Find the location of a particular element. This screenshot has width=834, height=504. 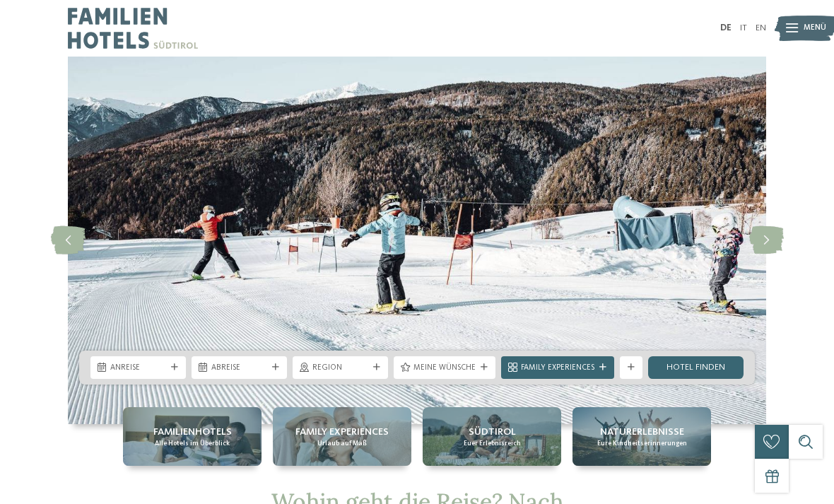

span: Südtirol is located at coordinates (492, 432).